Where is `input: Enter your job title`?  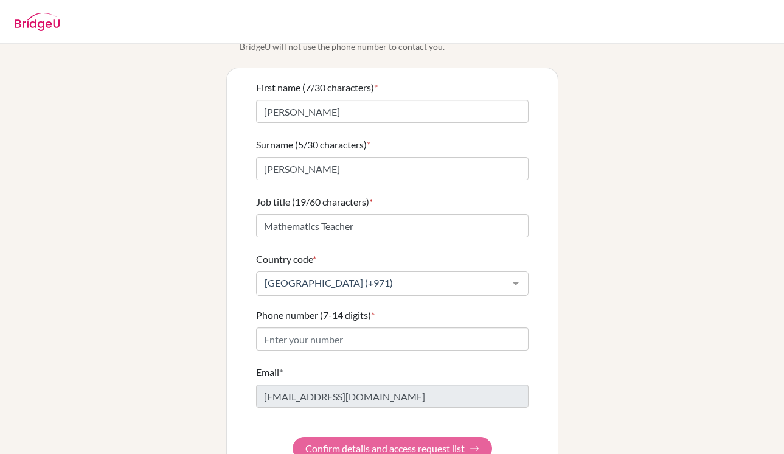 input: Enter your job title is located at coordinates (392, 226).